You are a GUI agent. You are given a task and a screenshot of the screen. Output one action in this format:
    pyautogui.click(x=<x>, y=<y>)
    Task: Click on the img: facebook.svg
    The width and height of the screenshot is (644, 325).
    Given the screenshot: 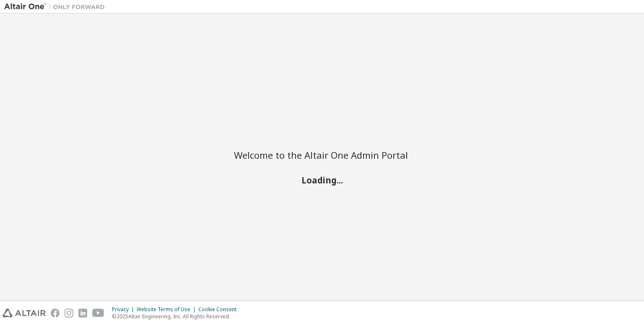 What is the action you would take?
    pyautogui.click(x=55, y=313)
    